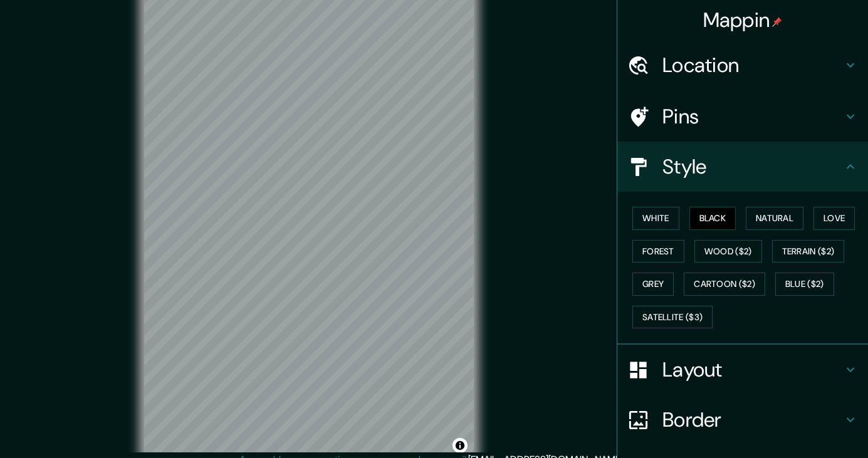 The image size is (868, 458). Describe the element at coordinates (743, 167) in the screenshot. I see `div: Style` at that location.